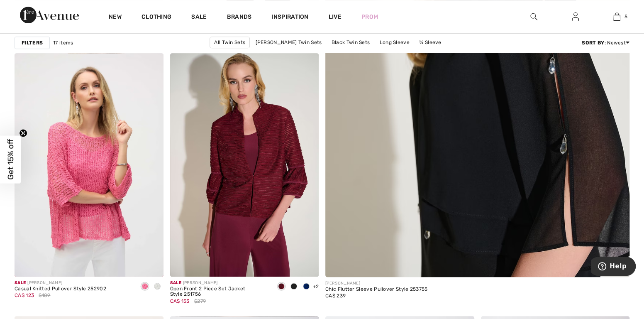 The width and height of the screenshot is (644, 319). I want to click on div: Midnight Blue, so click(294, 287).